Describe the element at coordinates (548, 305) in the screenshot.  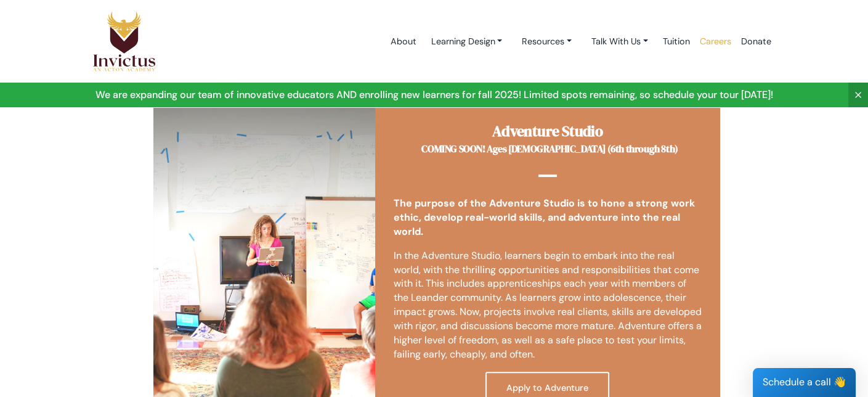
I see `p: In the Adventure Studio, learners begin to embark into the real world, with the thrilling opportu...` at that location.